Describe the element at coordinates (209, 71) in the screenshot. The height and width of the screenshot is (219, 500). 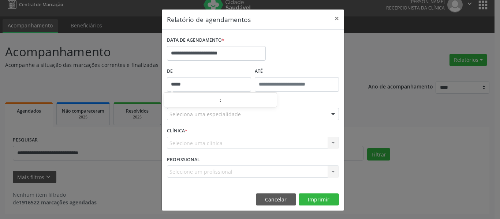
I see `label: De` at that location.